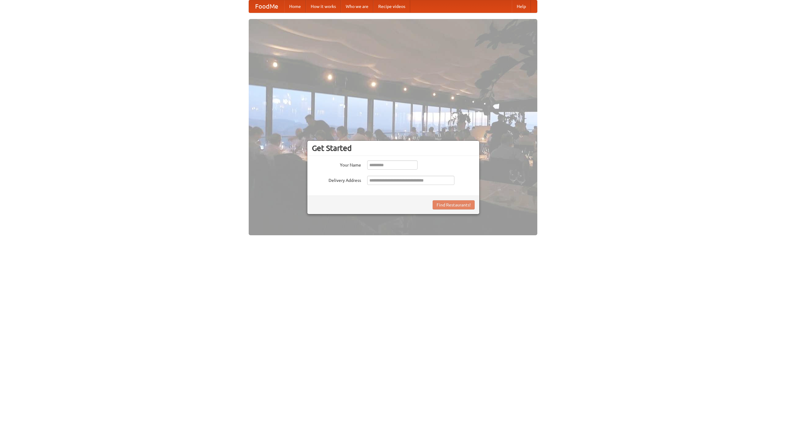 Image resolution: width=786 pixels, height=434 pixels. Describe the element at coordinates (323, 6) in the screenshot. I see `a: How it works` at that location.